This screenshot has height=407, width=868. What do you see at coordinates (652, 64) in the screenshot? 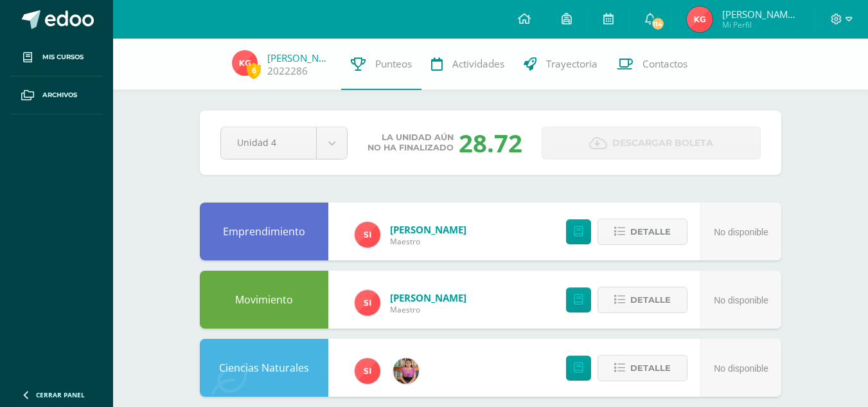
I see `a: Contactos` at bounding box center [652, 64].